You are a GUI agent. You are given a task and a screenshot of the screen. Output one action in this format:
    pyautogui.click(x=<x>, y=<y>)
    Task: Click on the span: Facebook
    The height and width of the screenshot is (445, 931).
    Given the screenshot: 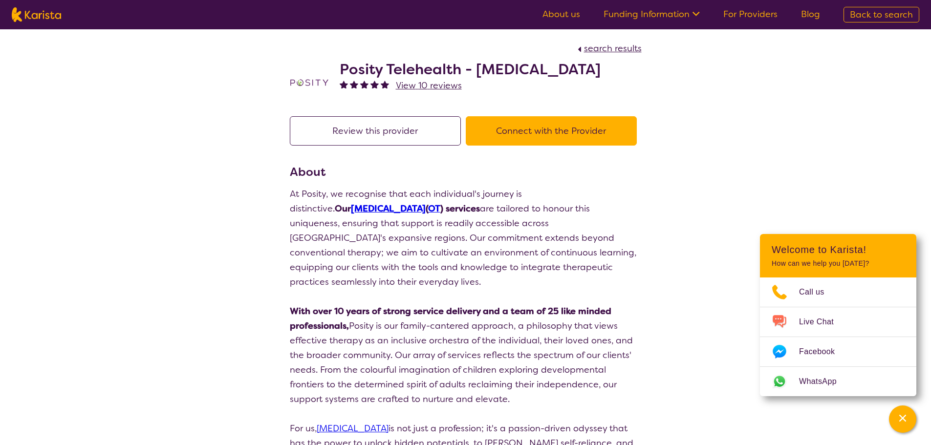 What is the action you would take?
    pyautogui.click(x=823, y=352)
    